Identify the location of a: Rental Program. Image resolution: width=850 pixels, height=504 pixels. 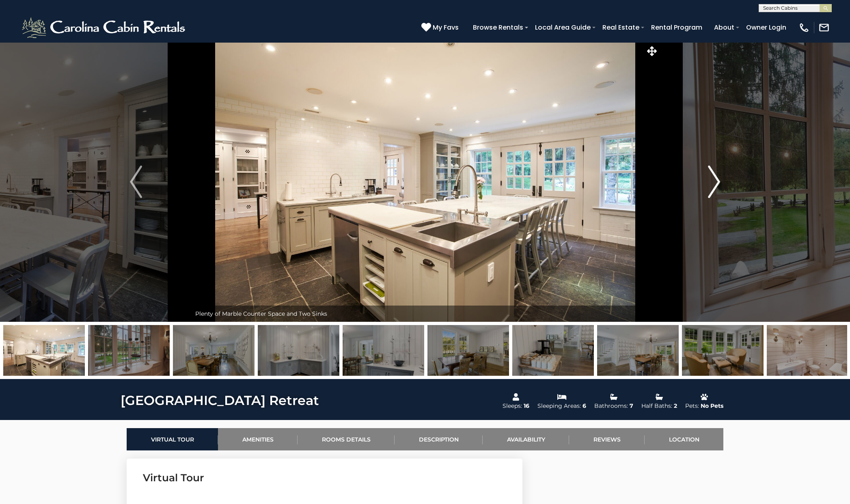
(677, 28).